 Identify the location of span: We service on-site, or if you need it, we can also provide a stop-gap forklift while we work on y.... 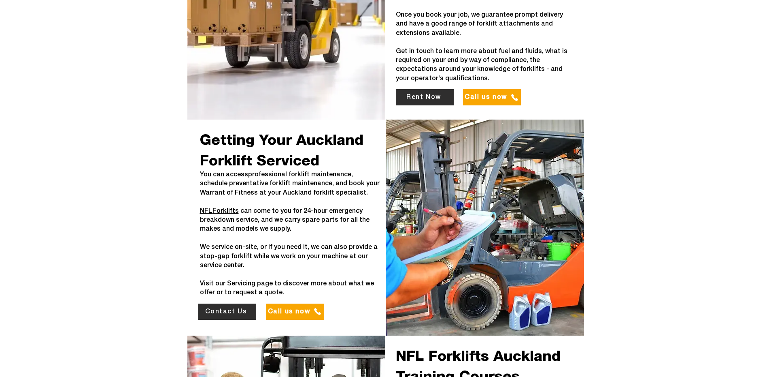
(289, 256).